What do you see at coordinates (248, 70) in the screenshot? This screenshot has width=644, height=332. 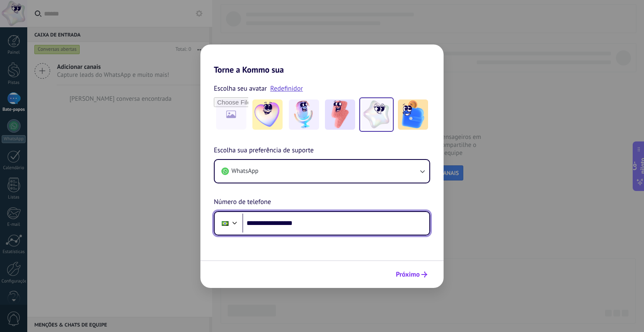 I see `font: Torne a Kommo sua` at bounding box center [248, 70].